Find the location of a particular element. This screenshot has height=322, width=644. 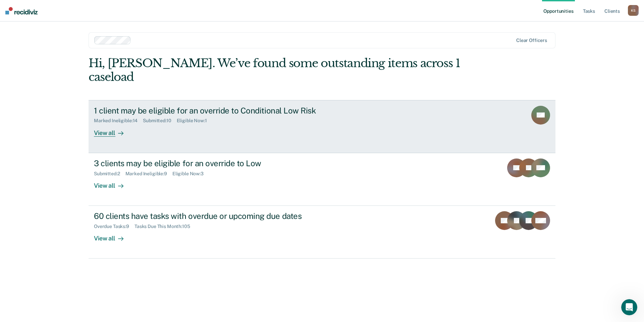

div: 60 clients have tasks with overdue or upcoming due dates is located at coordinates (212, 217).